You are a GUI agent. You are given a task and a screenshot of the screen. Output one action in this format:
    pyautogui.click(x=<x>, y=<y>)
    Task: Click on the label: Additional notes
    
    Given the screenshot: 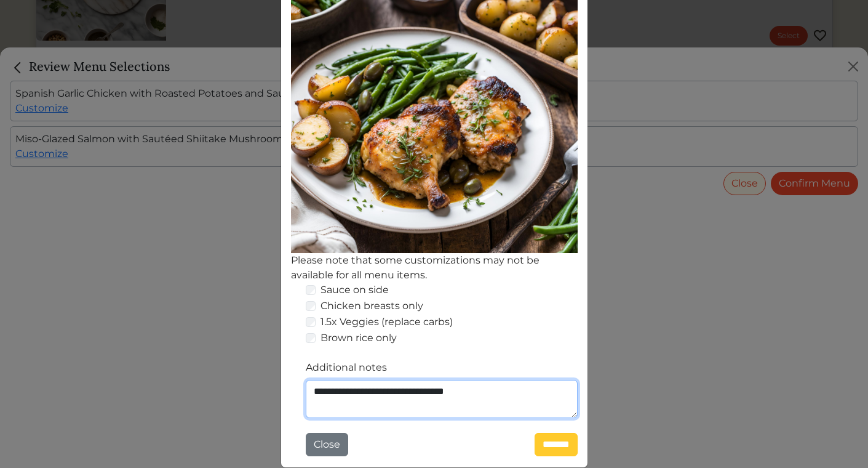 What is the action you would take?
    pyautogui.click(x=347, y=367)
    